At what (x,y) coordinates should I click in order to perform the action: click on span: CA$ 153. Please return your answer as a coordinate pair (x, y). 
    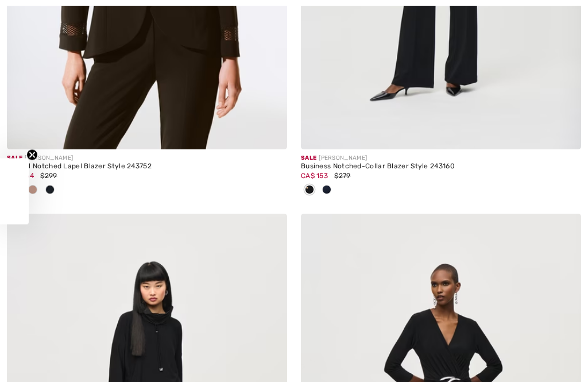
    Looking at the image, I should click on (314, 176).